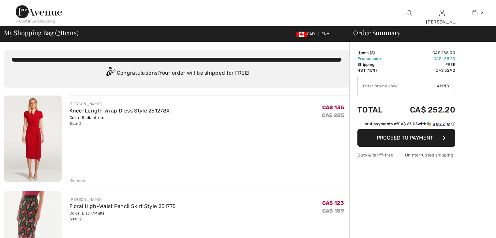  What do you see at coordinates (333, 211) in the screenshot?
I see `s: CA$ 189` at bounding box center [333, 211].